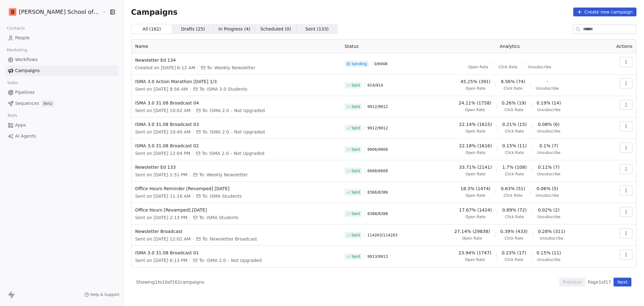 The height and width of the screenshot is (306, 644). What do you see at coordinates (230, 239) in the screenshot?
I see `span: To: Newsletter Broadcast` at bounding box center [230, 239].